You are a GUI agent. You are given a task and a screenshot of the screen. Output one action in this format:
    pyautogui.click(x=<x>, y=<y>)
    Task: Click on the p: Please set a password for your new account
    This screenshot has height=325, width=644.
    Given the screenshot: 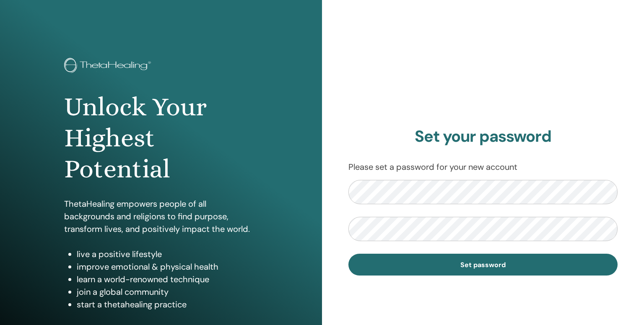 What is the action you would take?
    pyautogui.click(x=483, y=167)
    